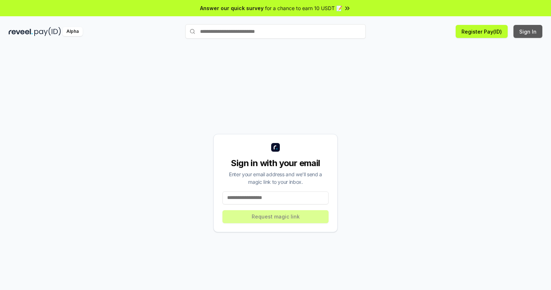 Image resolution: width=551 pixels, height=290 pixels. Describe the element at coordinates (275, 147) in the screenshot. I see `img: logo_small` at that location.